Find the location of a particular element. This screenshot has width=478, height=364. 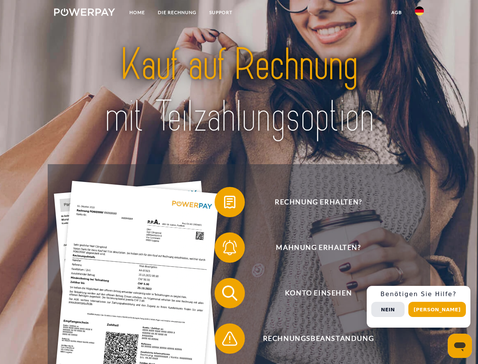

span: Konto einsehen is located at coordinates (319, 293).